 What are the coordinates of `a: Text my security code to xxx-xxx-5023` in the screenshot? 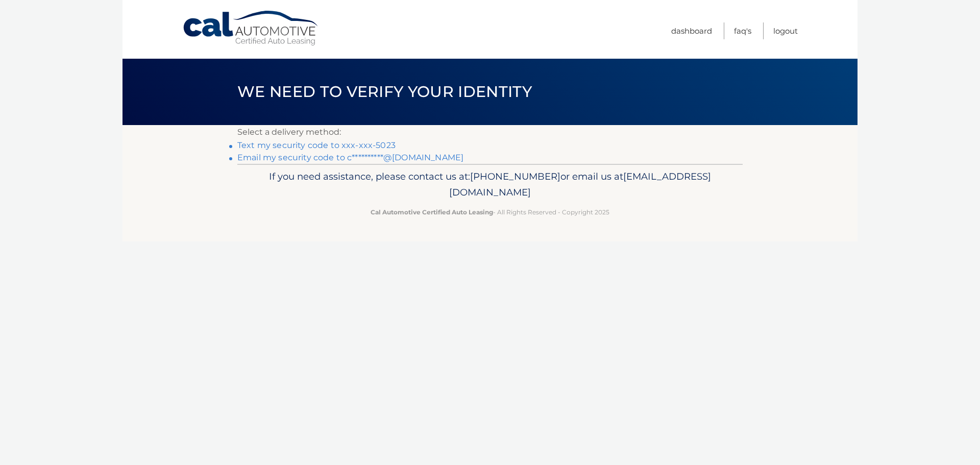 It's located at (316, 145).